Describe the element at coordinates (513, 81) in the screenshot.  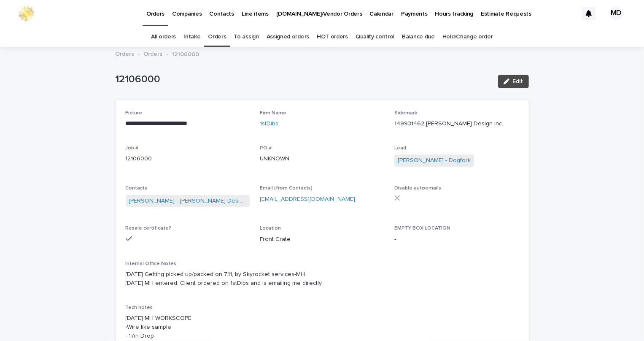
I see `button: Edit` at that location.